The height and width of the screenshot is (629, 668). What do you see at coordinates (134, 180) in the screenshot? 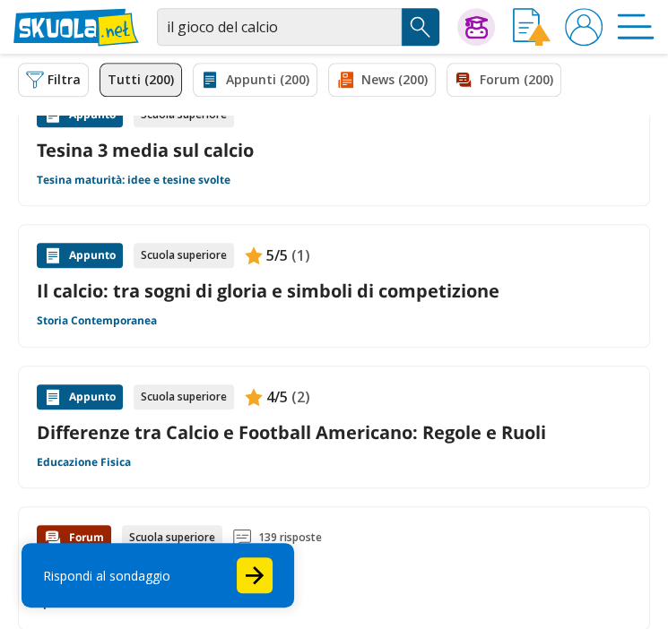
I see `a: Tesina maturità: idee e tesine svolte` at bounding box center [134, 180].